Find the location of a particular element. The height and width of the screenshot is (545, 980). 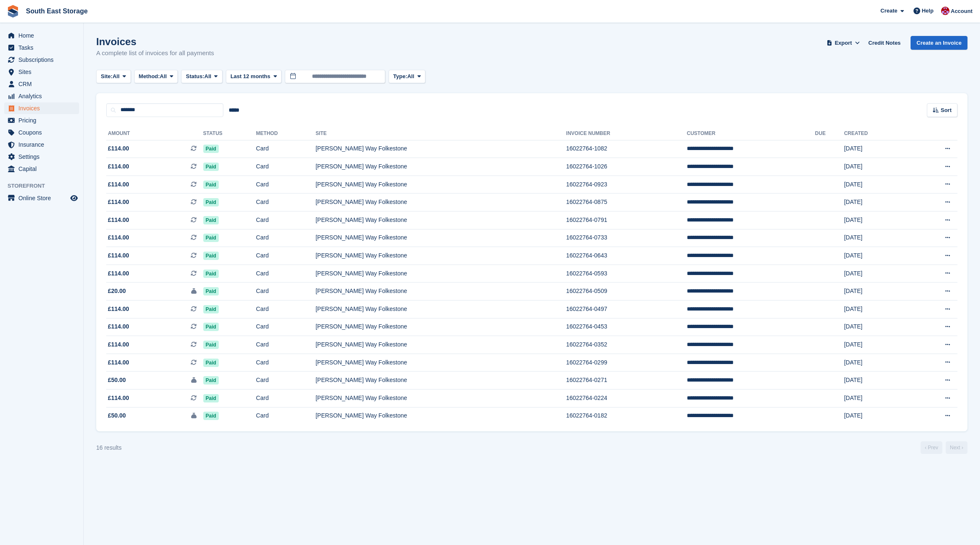

span: Sites is located at coordinates (43, 72).